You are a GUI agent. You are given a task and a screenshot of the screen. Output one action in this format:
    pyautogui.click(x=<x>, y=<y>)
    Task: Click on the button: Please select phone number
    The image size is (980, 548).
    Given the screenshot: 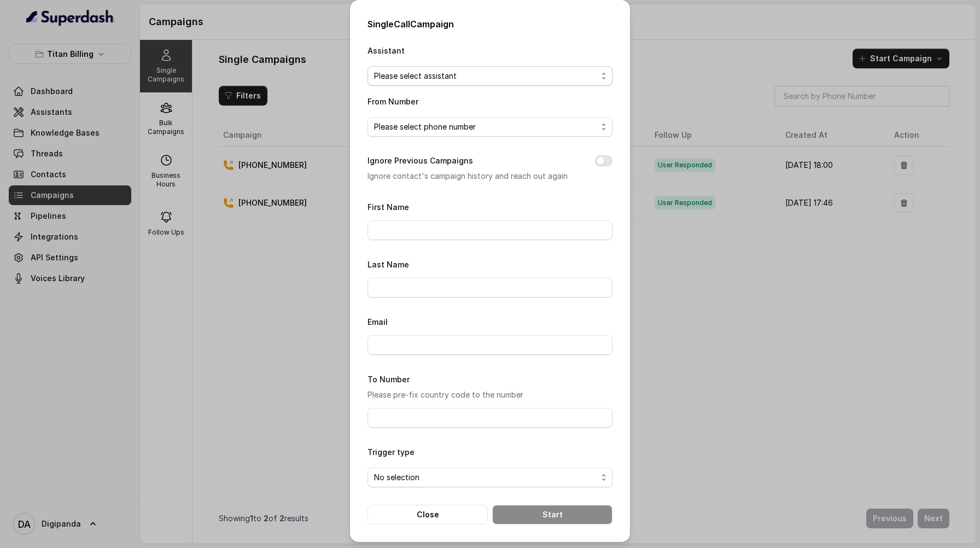 What is the action you would take?
    pyautogui.click(x=490, y=127)
    